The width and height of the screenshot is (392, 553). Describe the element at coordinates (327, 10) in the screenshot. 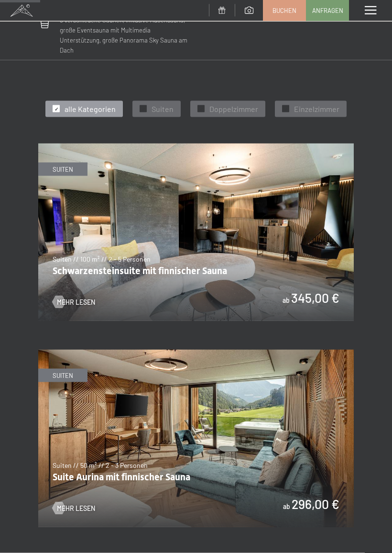

I see `span: Anfragen` at that location.